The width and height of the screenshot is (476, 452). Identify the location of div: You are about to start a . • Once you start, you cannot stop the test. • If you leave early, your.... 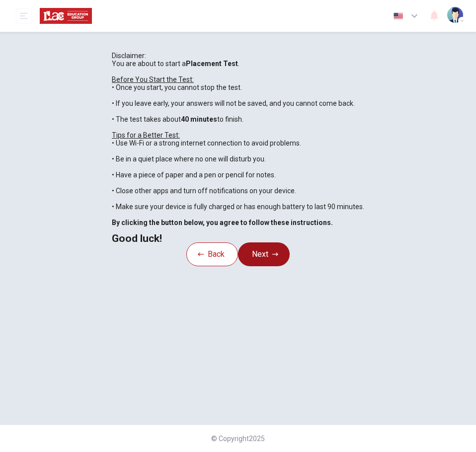
(238, 151).